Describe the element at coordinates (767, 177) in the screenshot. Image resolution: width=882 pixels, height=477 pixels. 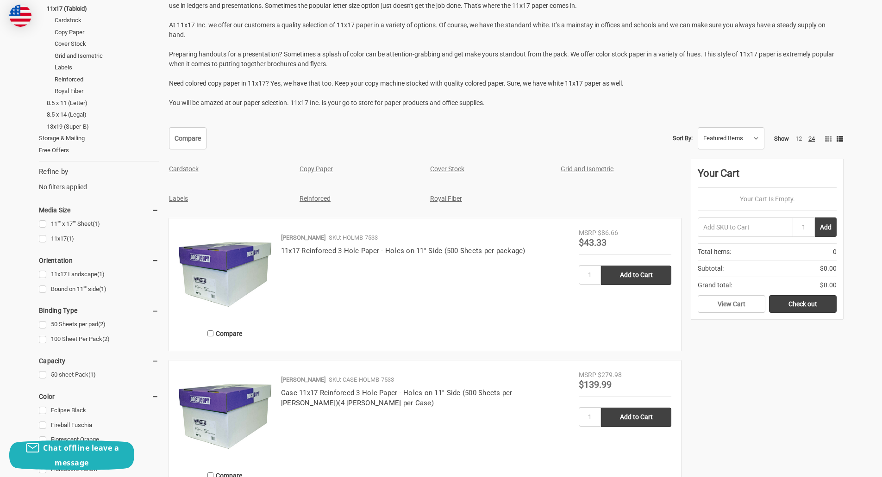
I see `div: Your Cart` at that location.